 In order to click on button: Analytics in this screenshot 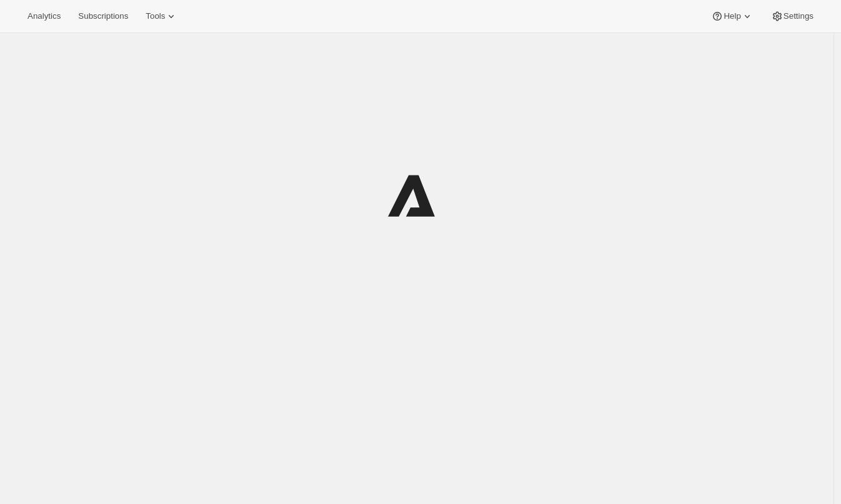, I will do `click(44, 16)`.